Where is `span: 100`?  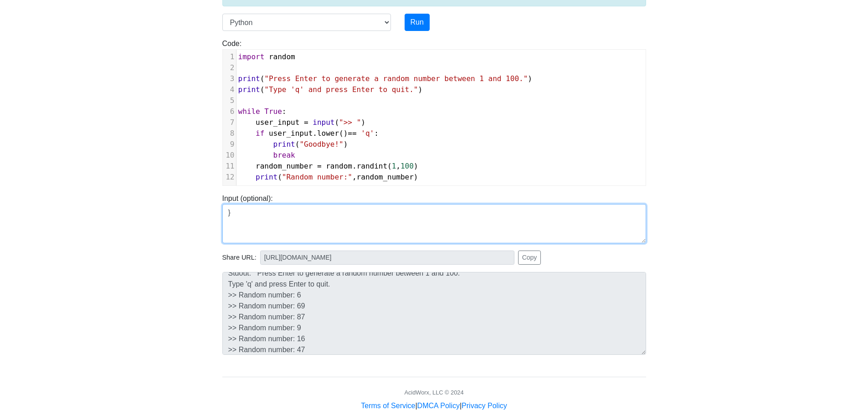
span: 100 is located at coordinates (407, 166).